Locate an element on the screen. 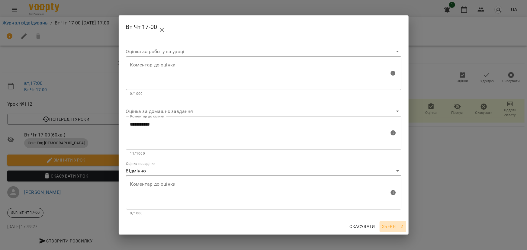 This screenshot has width=527, height=250. button: Зберегти is located at coordinates (393, 226).